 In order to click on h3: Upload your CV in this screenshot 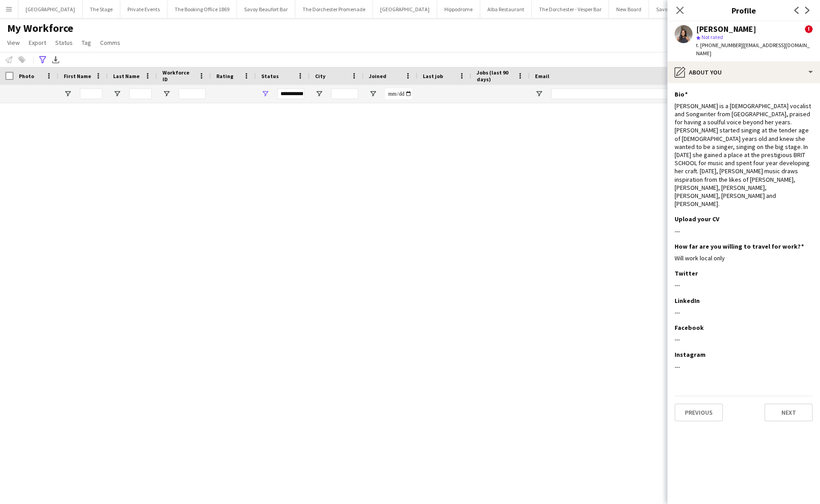, I will do `click(697, 219)`.